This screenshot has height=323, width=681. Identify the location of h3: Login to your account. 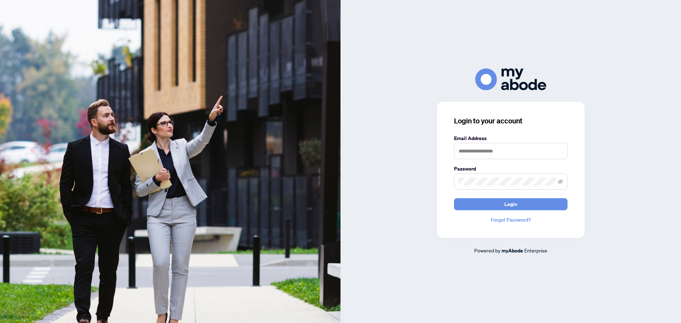
(511, 121).